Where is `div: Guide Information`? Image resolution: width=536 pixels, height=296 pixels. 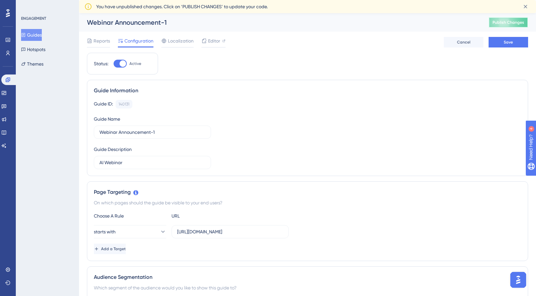
div: Guide Information is located at coordinates (307, 91).